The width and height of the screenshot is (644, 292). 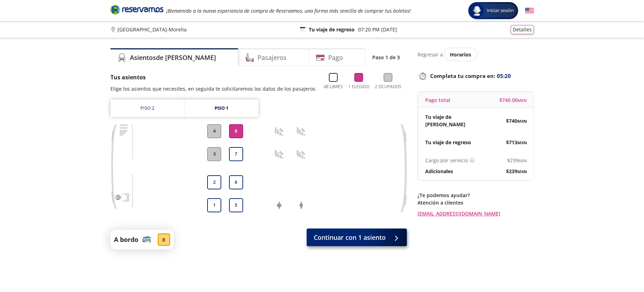 What do you see at coordinates (214, 131) in the screenshot?
I see `button: 4` at bounding box center [214, 131].